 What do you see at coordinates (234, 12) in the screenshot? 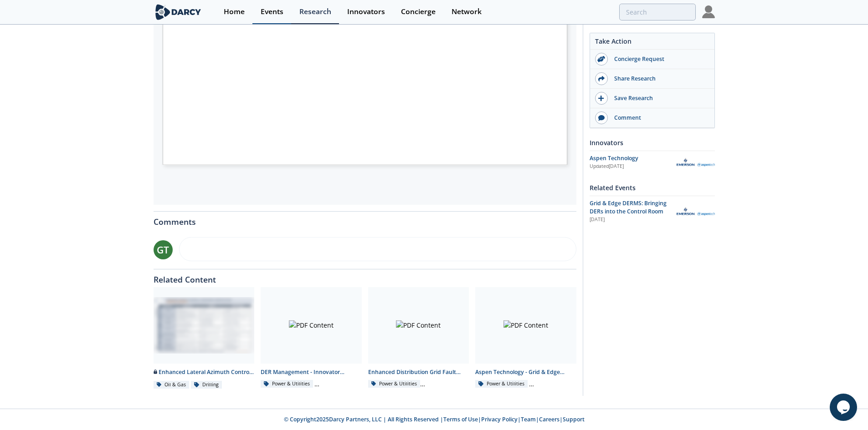
I see `div: Home` at bounding box center [234, 12].